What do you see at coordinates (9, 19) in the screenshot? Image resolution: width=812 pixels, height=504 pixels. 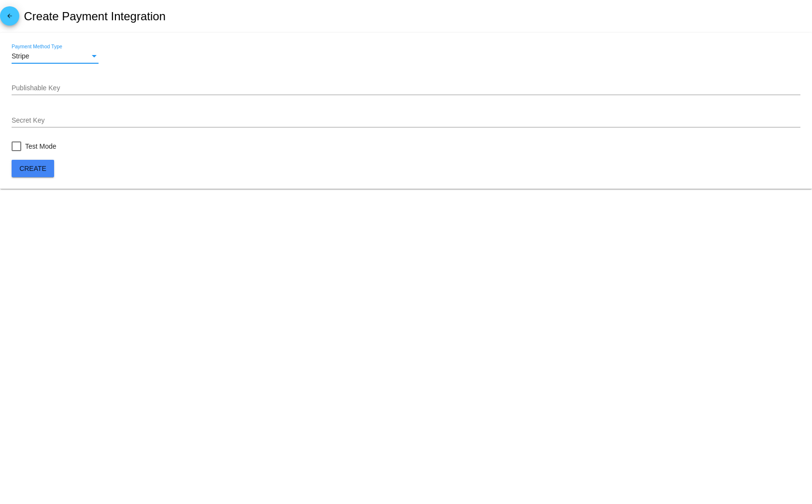 I see `mat-icon: arrow_back` at bounding box center [9, 19].